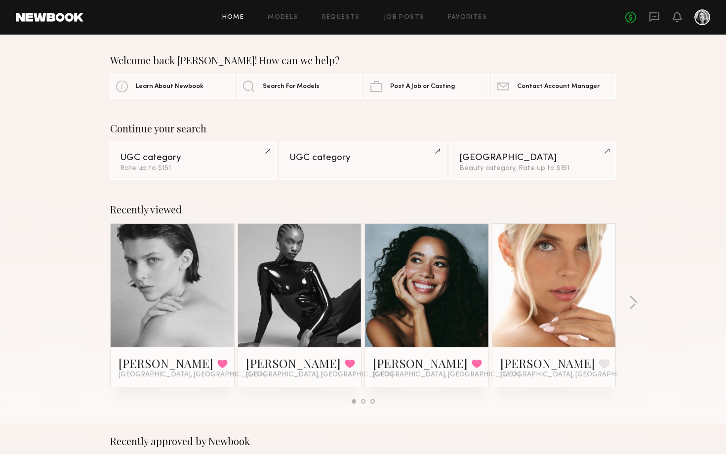 The width and height of the screenshot is (726, 454). What do you see at coordinates (467, 17) in the screenshot?
I see `a: Favorites` at bounding box center [467, 17].